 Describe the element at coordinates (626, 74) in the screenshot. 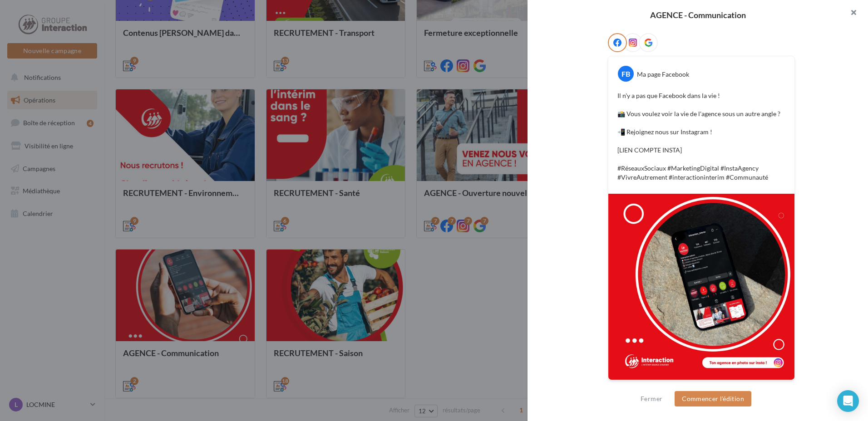

I see `div: FB` at that location.